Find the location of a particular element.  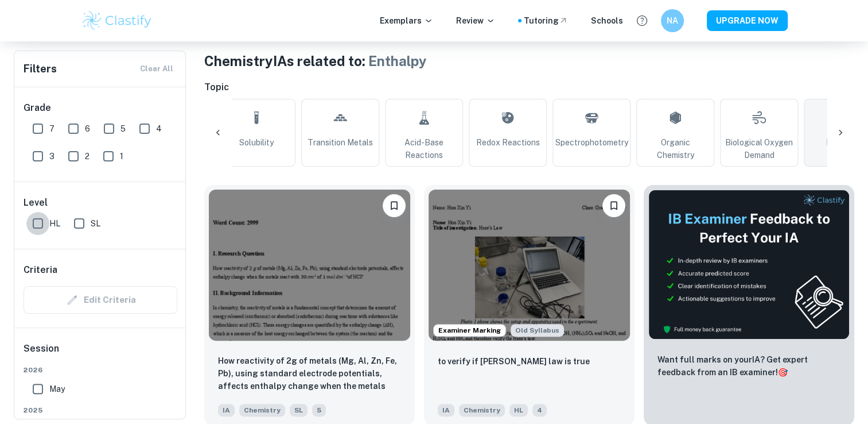

span: Organic Chemistry is located at coordinates (675, 149).